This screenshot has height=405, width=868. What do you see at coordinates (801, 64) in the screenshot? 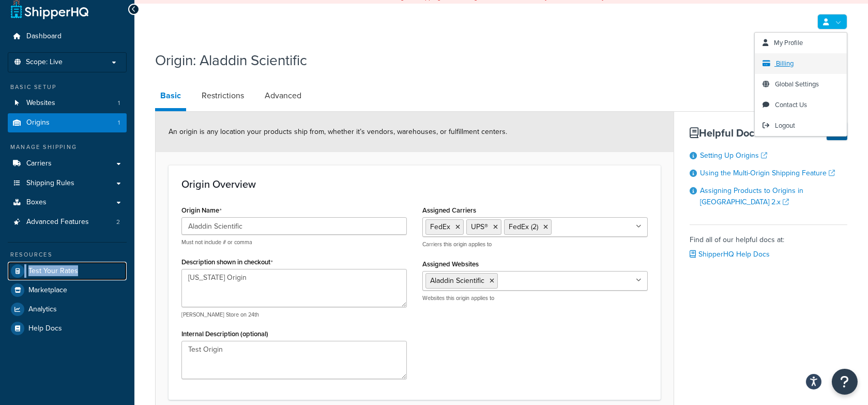
I see `a: Billing` at bounding box center [801, 64].